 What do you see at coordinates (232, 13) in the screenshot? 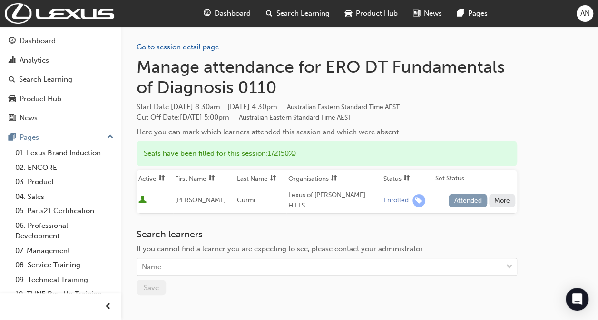
I see `span: Dashboard` at bounding box center [232, 13].